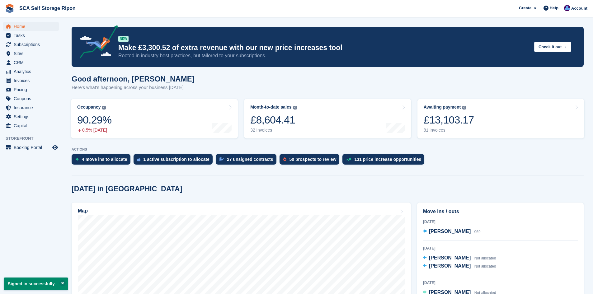 The image size is (593, 294). I want to click on button: Check it out →, so click(553, 47).